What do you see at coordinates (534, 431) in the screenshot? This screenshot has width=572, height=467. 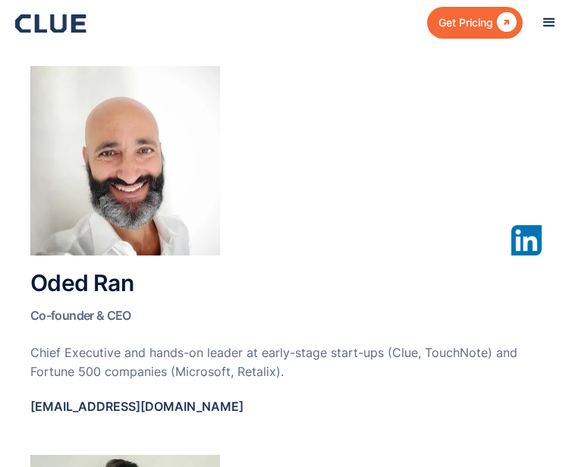 I see `div: Chat Widget` at bounding box center [534, 431].